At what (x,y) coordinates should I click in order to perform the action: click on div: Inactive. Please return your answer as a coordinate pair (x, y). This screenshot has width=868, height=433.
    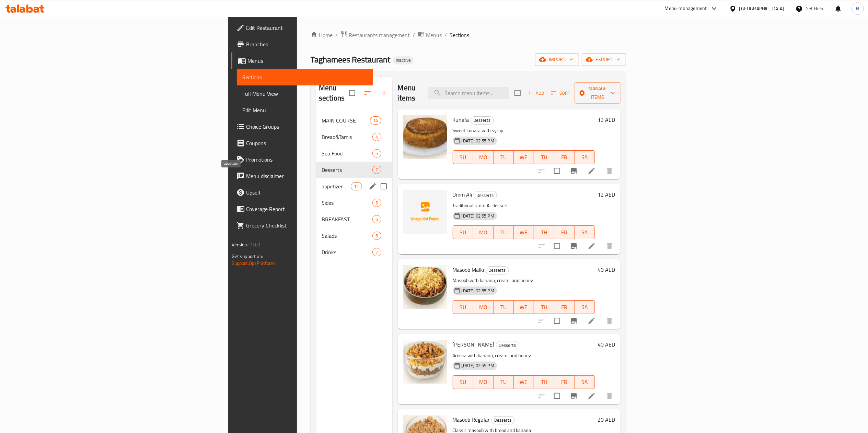
    Looking at the image, I should click on (403, 60).